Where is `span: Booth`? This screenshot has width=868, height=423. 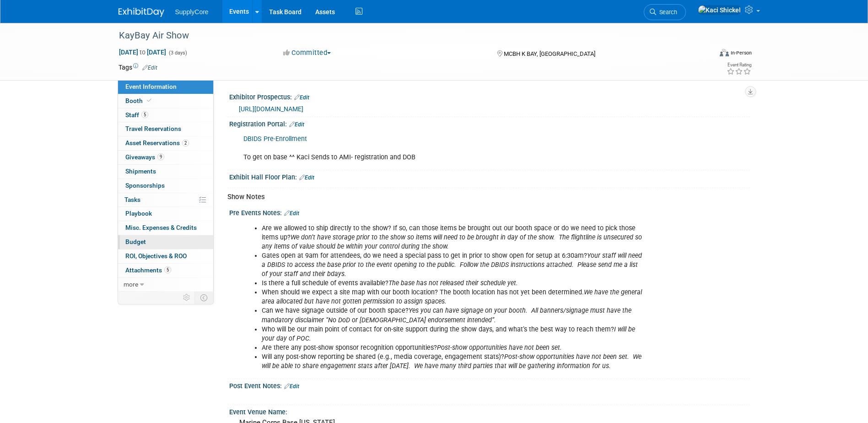 span: Booth is located at coordinates (139, 101).